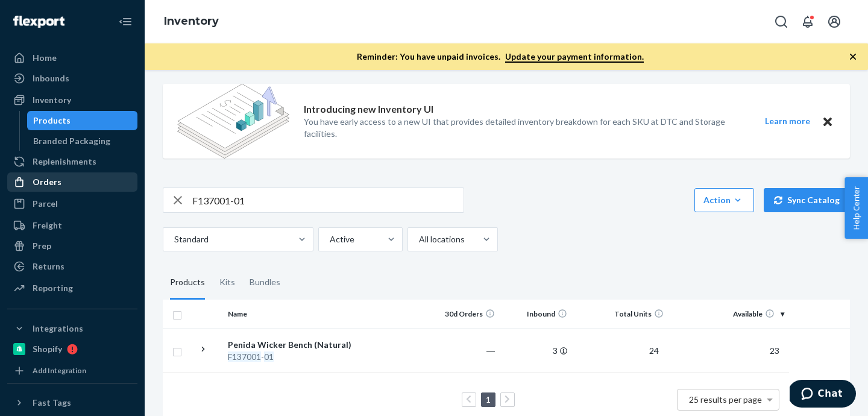 The height and width of the screenshot is (416, 868). What do you see at coordinates (72, 371) in the screenshot?
I see `a: Add Integration` at bounding box center [72, 371].